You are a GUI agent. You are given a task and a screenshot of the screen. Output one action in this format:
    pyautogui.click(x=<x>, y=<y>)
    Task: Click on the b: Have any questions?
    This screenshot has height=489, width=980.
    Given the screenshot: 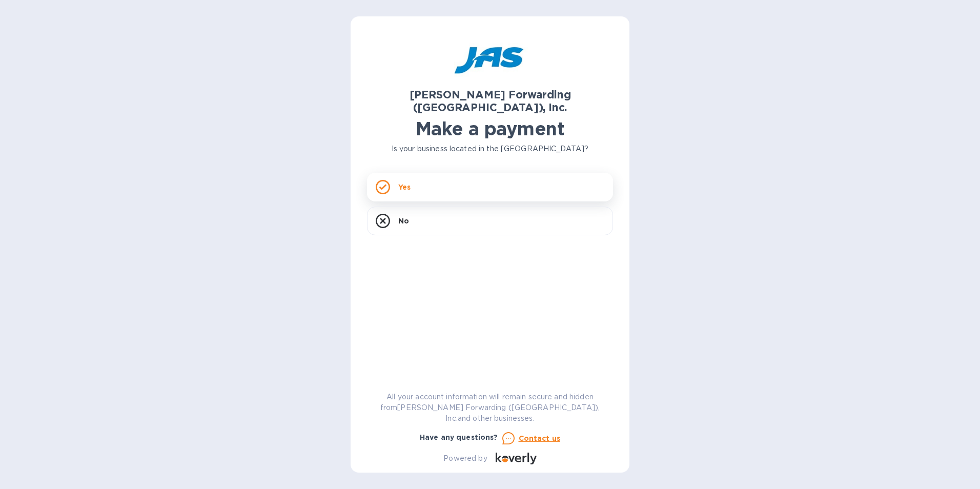 What is the action you would take?
    pyautogui.click(x=459, y=438)
    